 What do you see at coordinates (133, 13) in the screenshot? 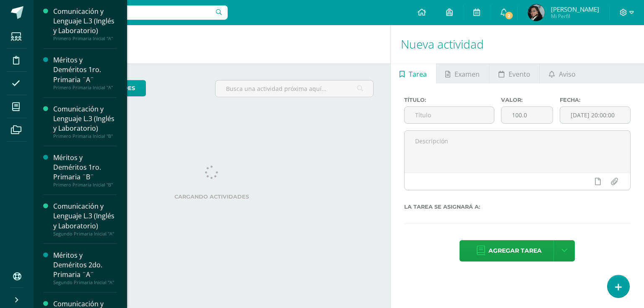
I see `input: Busca un usuario...` at bounding box center [133, 13].